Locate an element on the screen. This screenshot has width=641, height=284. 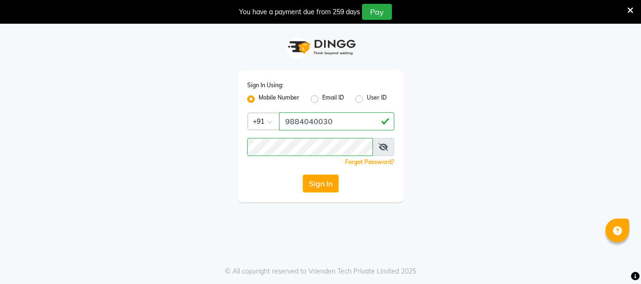
label: Sign In Using: is located at coordinates (265, 85).